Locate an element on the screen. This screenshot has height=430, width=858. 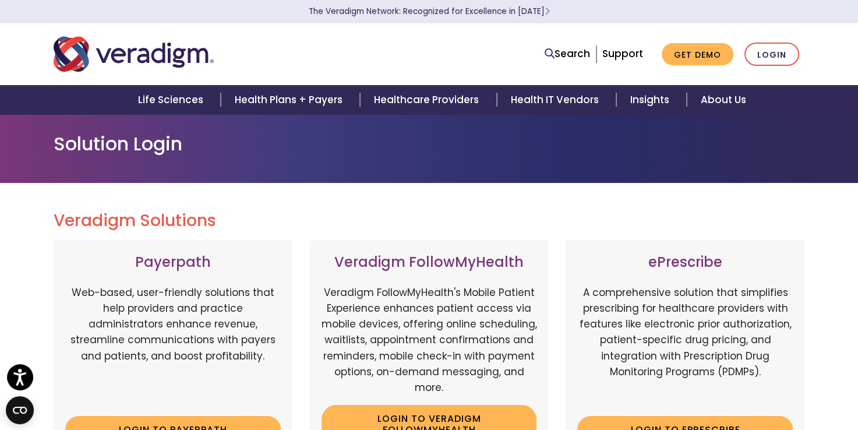
h2: Veradigm Solutions is located at coordinates (429, 221).